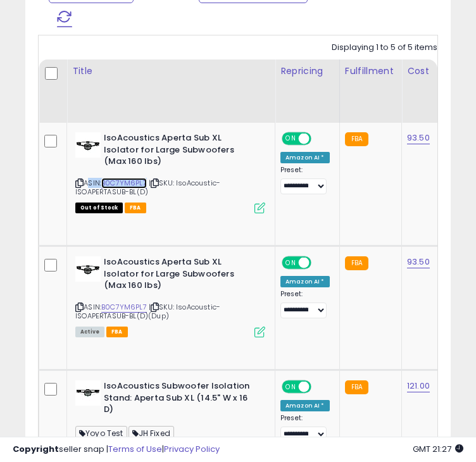  What do you see at coordinates (148, 311) in the screenshot?
I see `span: | SKU: IsoAcoustic-ISOAPERTASUB-BL(D)(Dup)` at bounding box center [148, 311].